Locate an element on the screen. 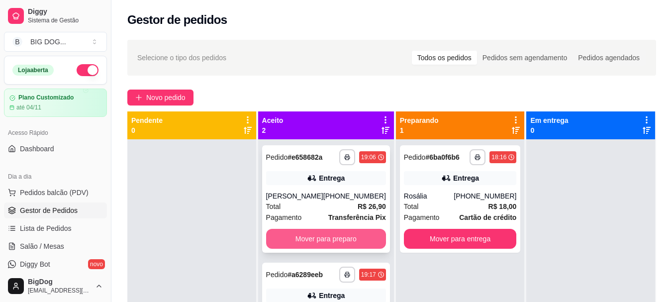 The height and width of the screenshot is (302, 672). div: Rosália is located at coordinates (429, 196).